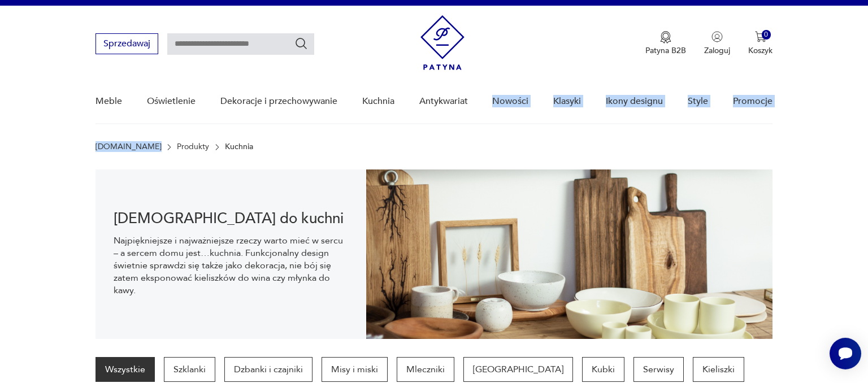 The width and height of the screenshot is (868, 383). I want to click on a: Meble, so click(109, 101).